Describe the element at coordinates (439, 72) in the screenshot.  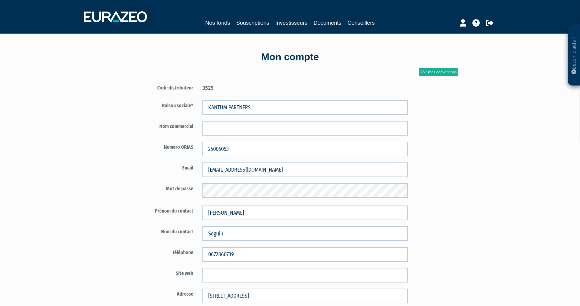
I see `a: Voir mes conventions` at that location.